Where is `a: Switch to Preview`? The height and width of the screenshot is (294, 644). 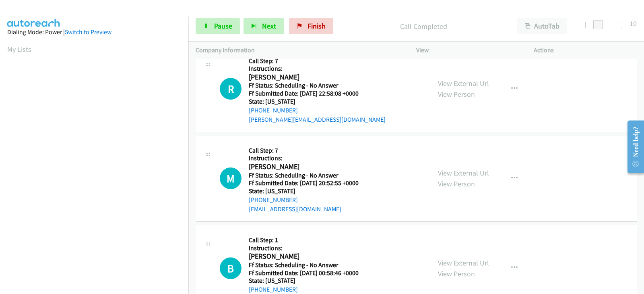
a: Switch to Preview is located at coordinates (88, 32).